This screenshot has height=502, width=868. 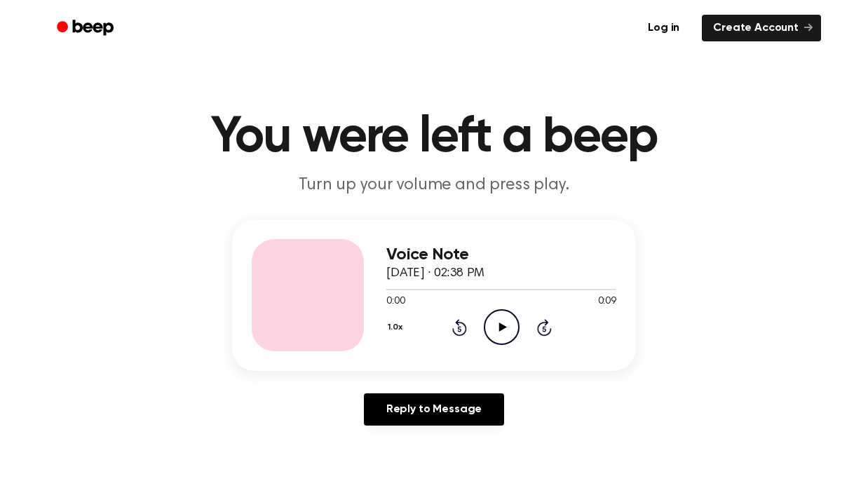 I want to click on a: Reply to Message, so click(x=434, y=410).